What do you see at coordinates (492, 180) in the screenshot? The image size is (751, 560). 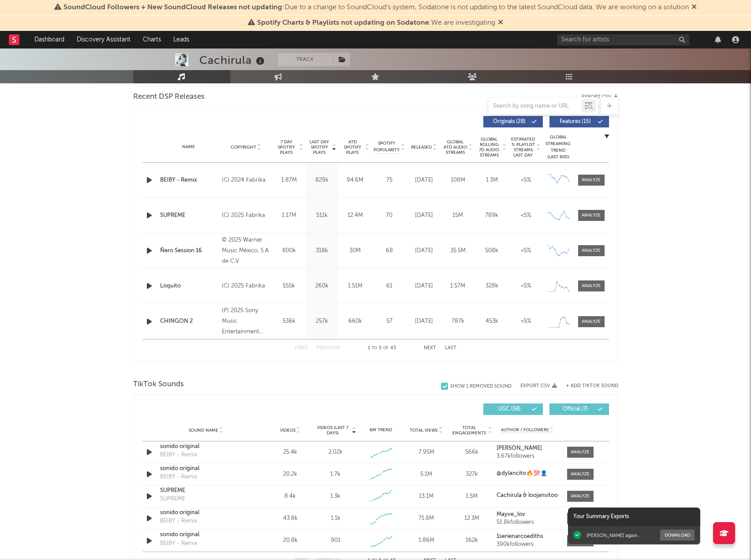 I see `div: 1.3M` at bounding box center [492, 180].